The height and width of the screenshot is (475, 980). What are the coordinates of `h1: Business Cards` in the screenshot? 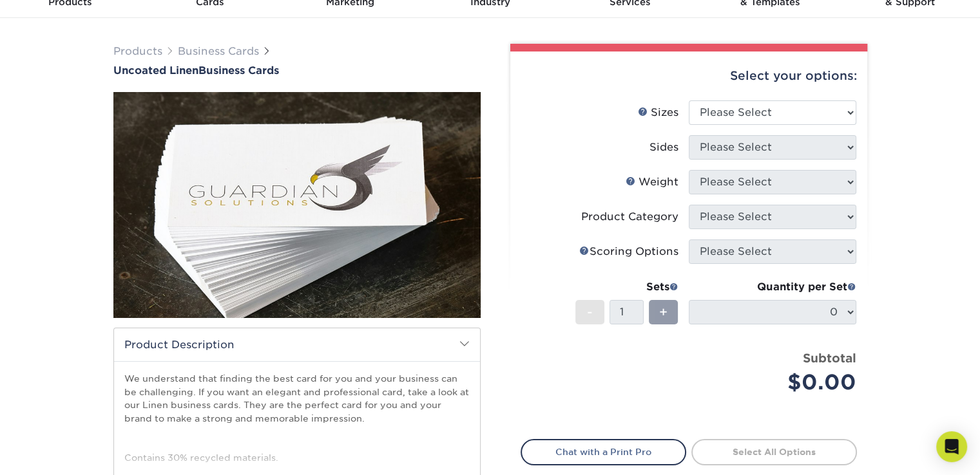 It's located at (297, 70).